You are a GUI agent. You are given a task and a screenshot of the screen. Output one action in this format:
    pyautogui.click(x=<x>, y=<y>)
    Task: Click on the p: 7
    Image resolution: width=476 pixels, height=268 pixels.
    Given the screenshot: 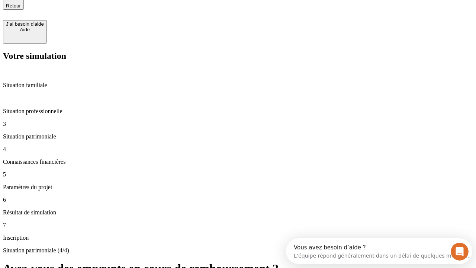 What is the action you would take?
    pyautogui.click(x=238, y=225)
    